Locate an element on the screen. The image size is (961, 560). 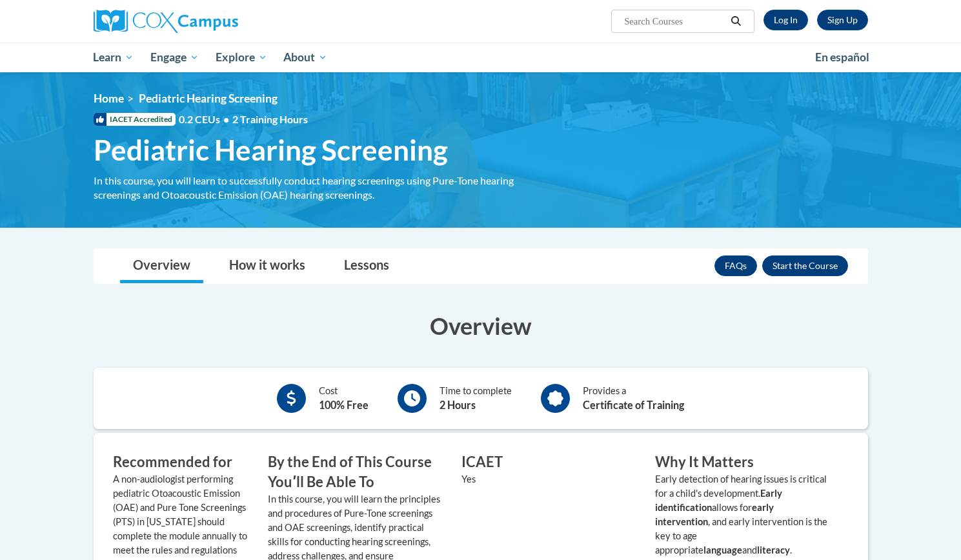
b: Certificate of Training is located at coordinates (633, 404).